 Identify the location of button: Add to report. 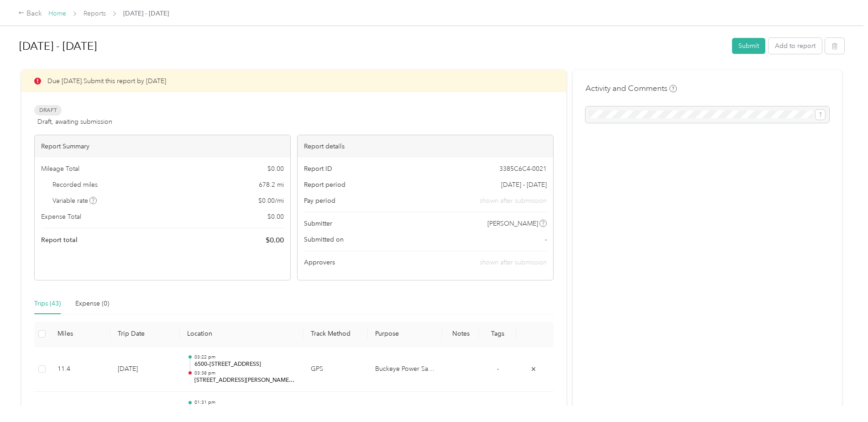
(795, 46).